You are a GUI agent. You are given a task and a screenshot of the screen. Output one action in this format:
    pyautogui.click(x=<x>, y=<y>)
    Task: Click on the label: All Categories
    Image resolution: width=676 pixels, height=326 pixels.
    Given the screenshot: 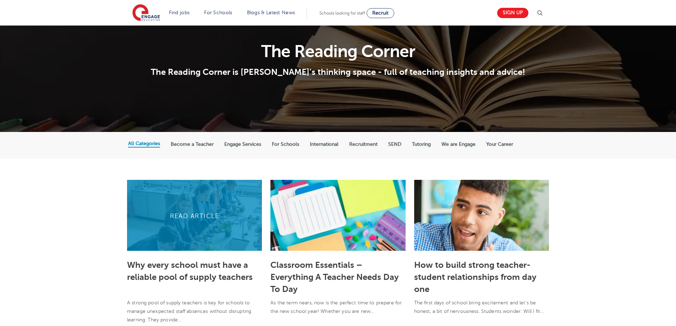 What is the action you would take?
    pyautogui.click(x=144, y=144)
    